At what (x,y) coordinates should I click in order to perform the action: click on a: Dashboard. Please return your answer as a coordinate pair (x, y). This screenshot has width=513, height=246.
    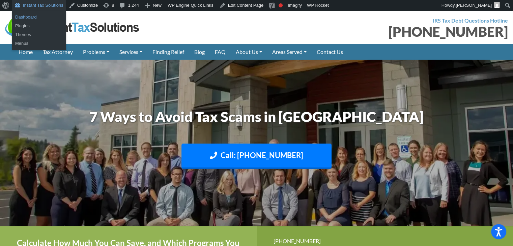
    Looking at the image, I should click on (39, 17).